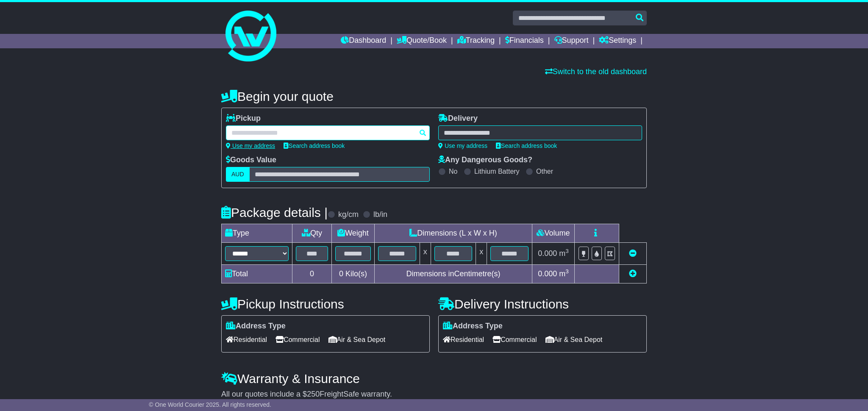  What do you see at coordinates (617, 41) in the screenshot?
I see `a: Settings` at bounding box center [617, 41].